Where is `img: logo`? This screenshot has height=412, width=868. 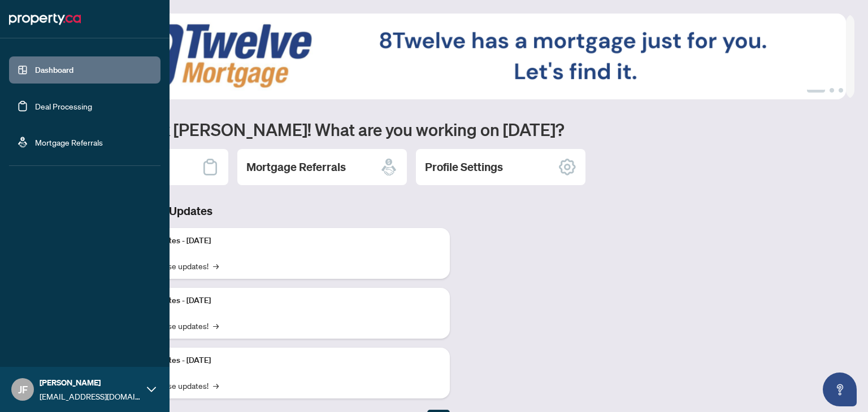 img: logo is located at coordinates (44, 19).